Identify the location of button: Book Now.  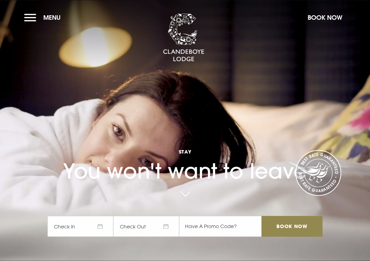
(325, 17).